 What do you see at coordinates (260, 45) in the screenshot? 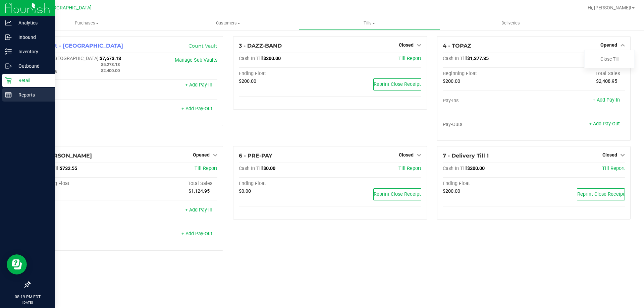
I see `span: 3 - DAZZ-BAND` at bounding box center [260, 45].